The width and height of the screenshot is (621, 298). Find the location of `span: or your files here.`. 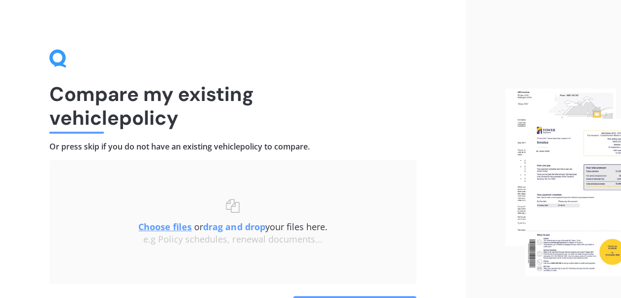

span: or your files here. is located at coordinates (233, 226).